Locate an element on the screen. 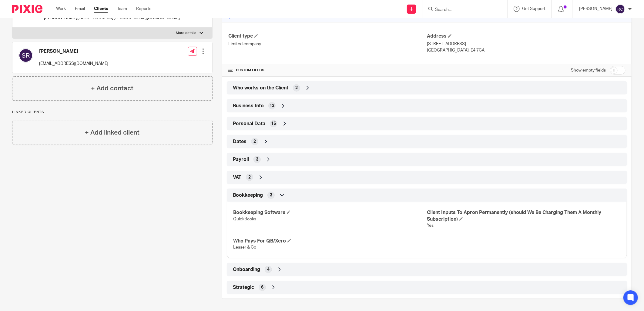 The width and height of the screenshot is (644, 311). a: Work is located at coordinates (61, 9).